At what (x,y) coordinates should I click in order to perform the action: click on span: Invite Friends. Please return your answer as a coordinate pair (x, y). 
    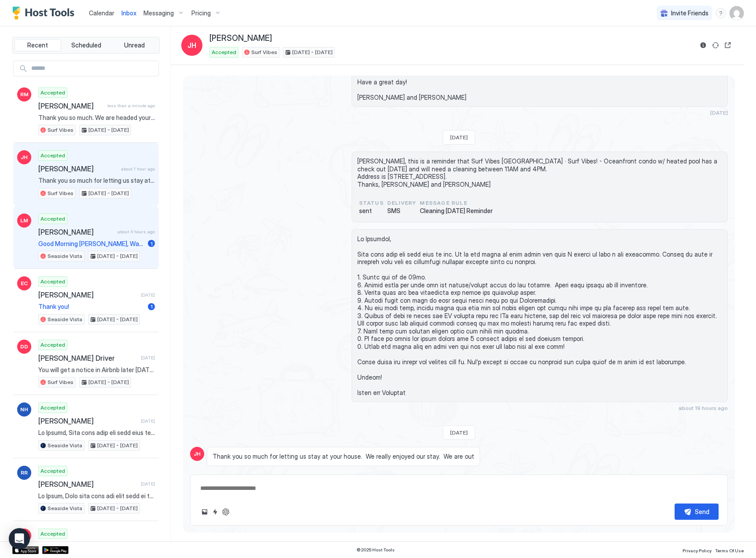
    Looking at the image, I should click on (690, 13).